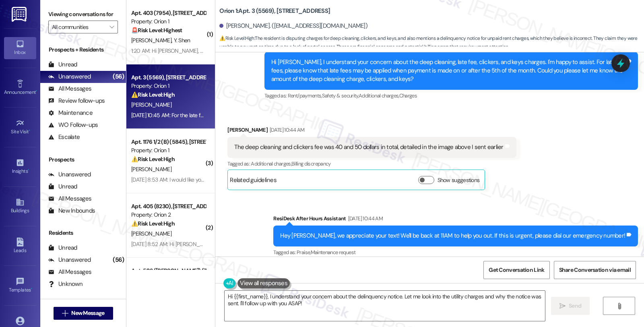  What do you see at coordinates (516, 270) in the screenshot?
I see `span: Get Conversation Link` at bounding box center [516, 270].